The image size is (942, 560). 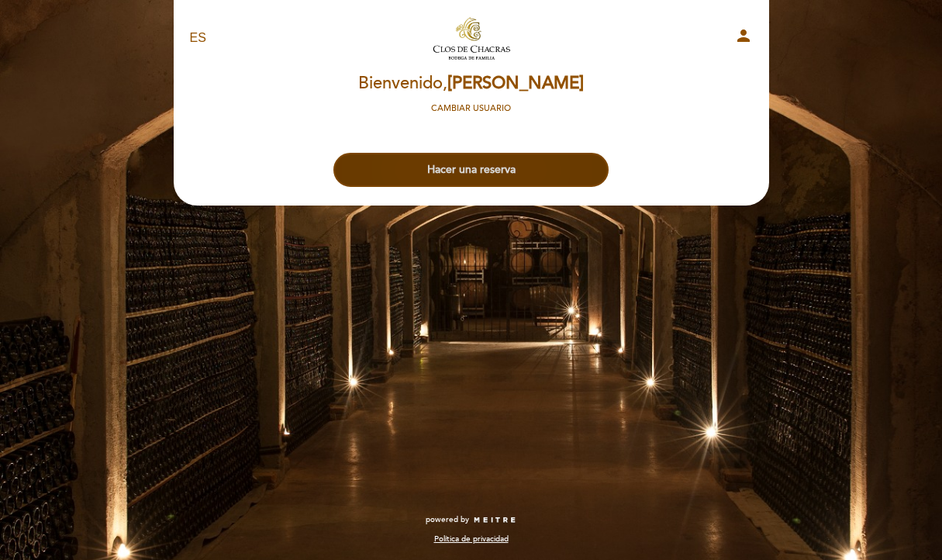 I want to click on a: powered by, so click(x=472, y=519).